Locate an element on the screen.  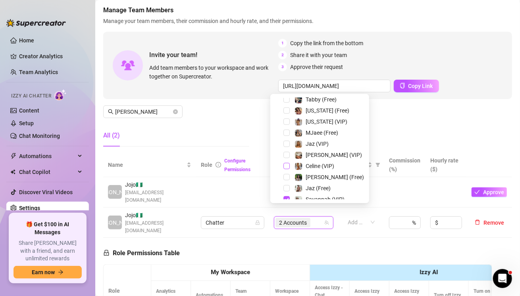
span: MJaee (Free) is located at coordinates (322, 133).